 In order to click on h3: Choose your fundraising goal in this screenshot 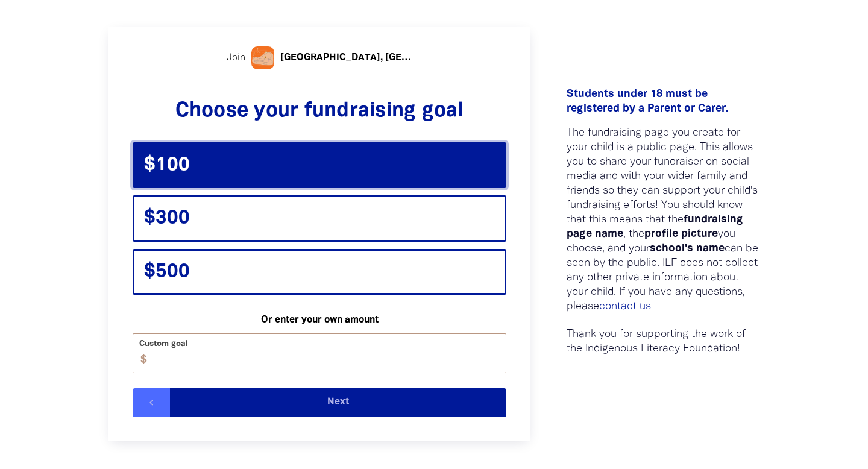, I will do `click(319, 111)`.